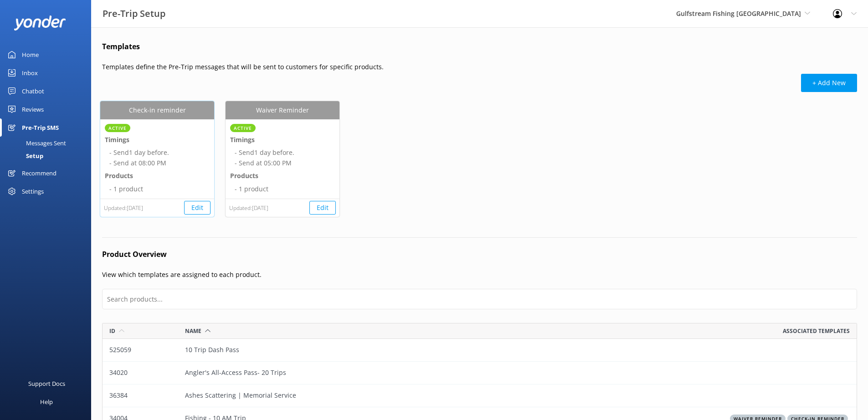  What do you see at coordinates (140, 350) in the screenshot?
I see `div: 525059` at bounding box center [140, 350].